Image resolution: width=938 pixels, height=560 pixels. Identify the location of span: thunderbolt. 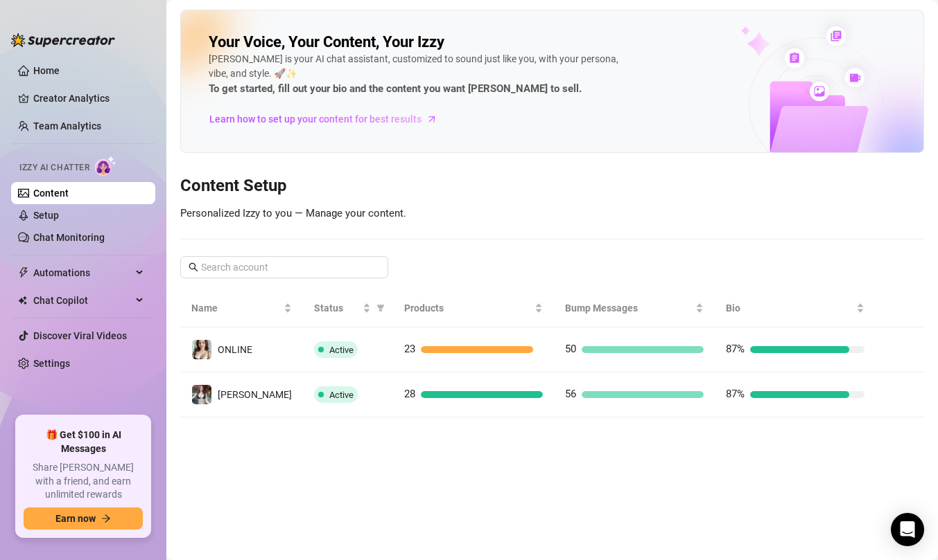
(23, 273).